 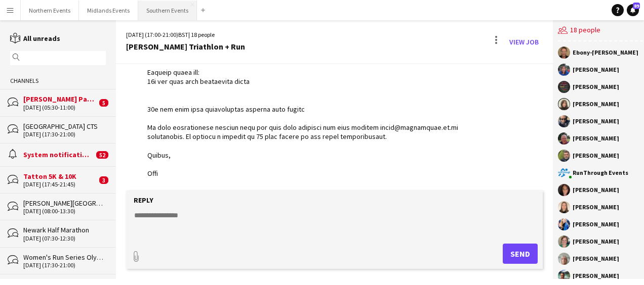 What do you see at coordinates (108, 10) in the screenshot?
I see `button: Midlands Events` at bounding box center [108, 10].